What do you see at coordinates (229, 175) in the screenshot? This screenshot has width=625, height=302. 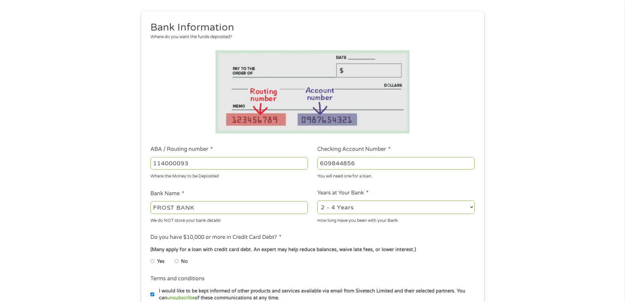 I see `div: Where the Money to be Deposited` at bounding box center [229, 175].